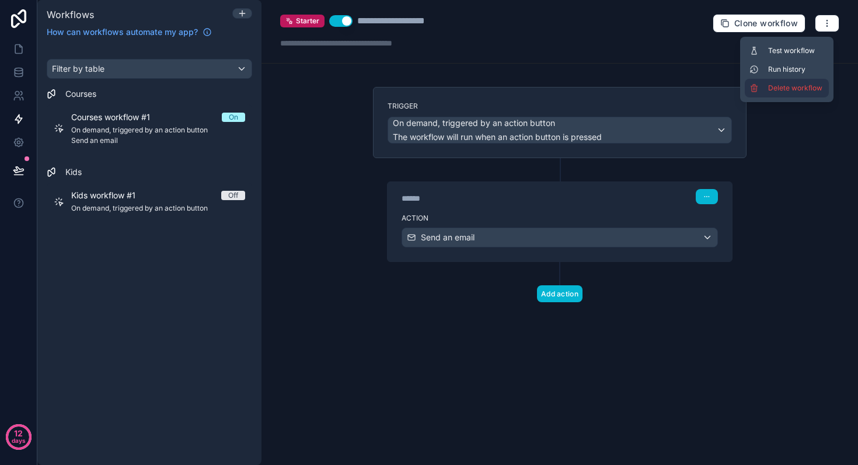 The height and width of the screenshot is (465, 858). Describe the element at coordinates (559, 218) in the screenshot. I see `label: Action` at that location.